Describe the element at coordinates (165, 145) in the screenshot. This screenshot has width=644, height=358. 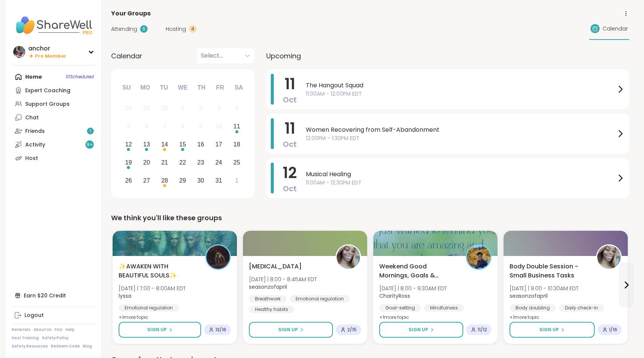
I see `div: Choose Tuesday, October 14th, 2025` at that location.